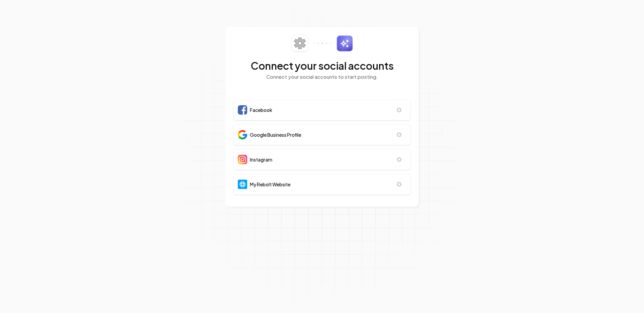 This screenshot has height=313, width=644. Describe the element at coordinates (243, 110) in the screenshot. I see `img: Facebook` at that location.